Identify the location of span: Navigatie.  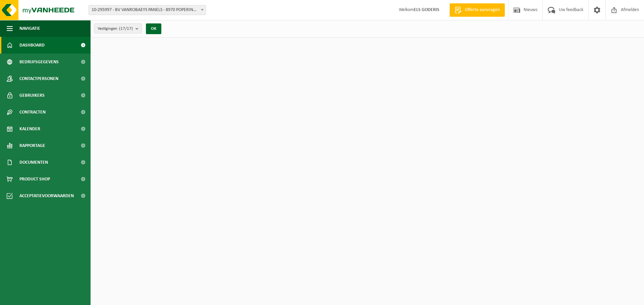
(30, 28).